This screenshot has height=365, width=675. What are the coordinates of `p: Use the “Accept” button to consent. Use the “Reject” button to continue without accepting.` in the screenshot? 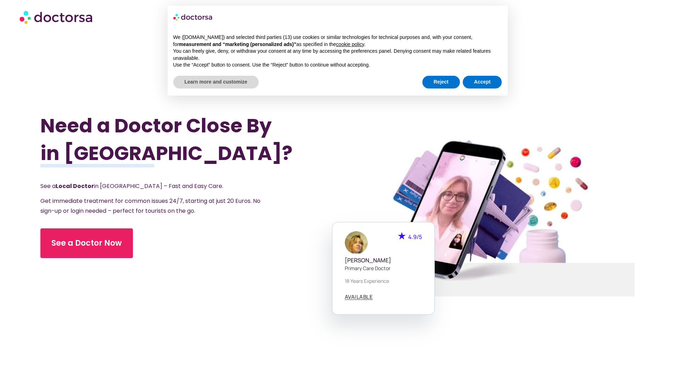 It's located at (338, 65).